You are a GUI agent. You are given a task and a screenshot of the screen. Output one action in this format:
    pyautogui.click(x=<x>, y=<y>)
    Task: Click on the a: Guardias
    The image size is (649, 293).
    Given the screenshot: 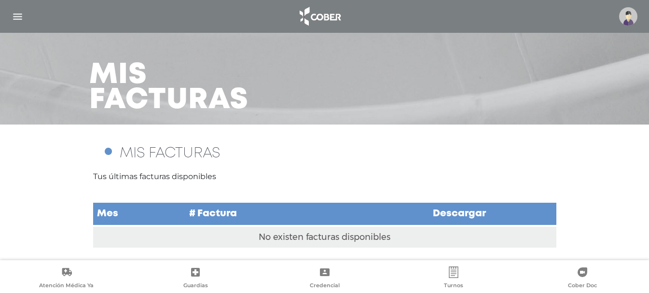 What is the action you would take?
    pyautogui.click(x=195, y=278)
    